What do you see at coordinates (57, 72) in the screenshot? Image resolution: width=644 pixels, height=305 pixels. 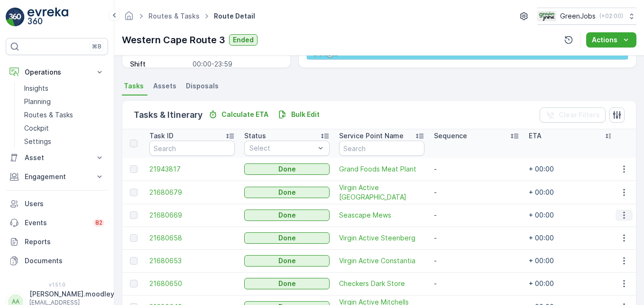 I see `button: Operations` at bounding box center [57, 72].